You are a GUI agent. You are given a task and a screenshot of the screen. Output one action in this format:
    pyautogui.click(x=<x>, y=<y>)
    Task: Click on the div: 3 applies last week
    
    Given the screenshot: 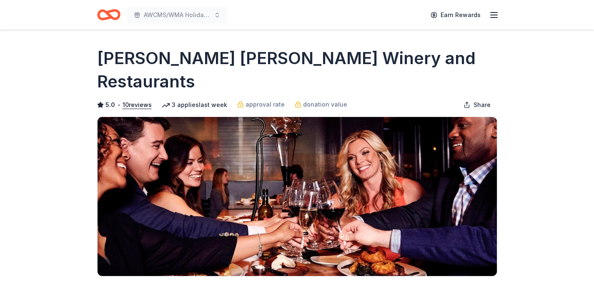 What is the action you would take?
    pyautogui.click(x=194, y=105)
    